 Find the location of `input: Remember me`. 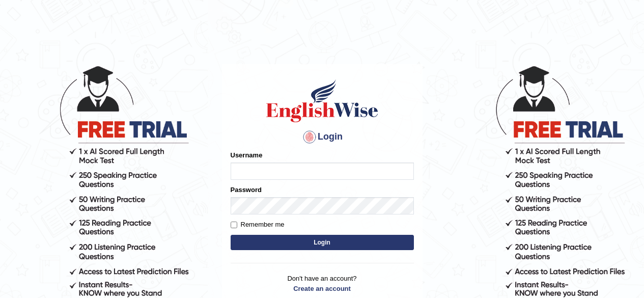

input: Remember me is located at coordinates (234, 225).